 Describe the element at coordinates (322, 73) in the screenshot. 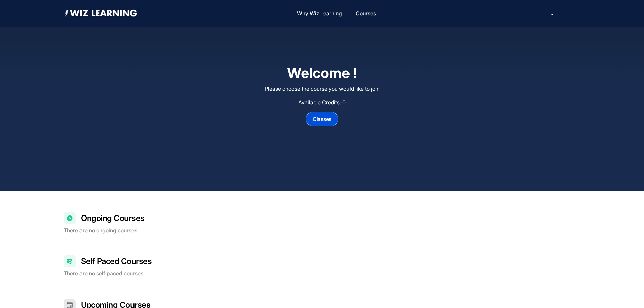

I see `h2: Welcome !` at that location.